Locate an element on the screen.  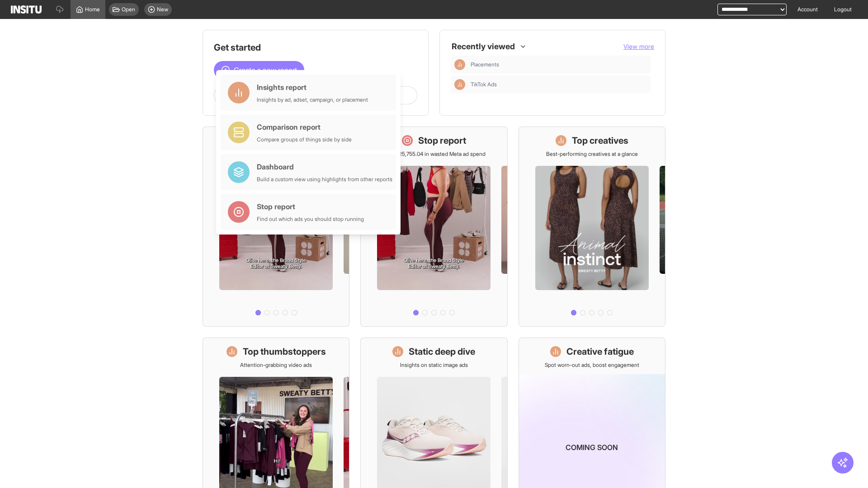
div: Build a custom view using highlights from other reports is located at coordinates (324, 179).